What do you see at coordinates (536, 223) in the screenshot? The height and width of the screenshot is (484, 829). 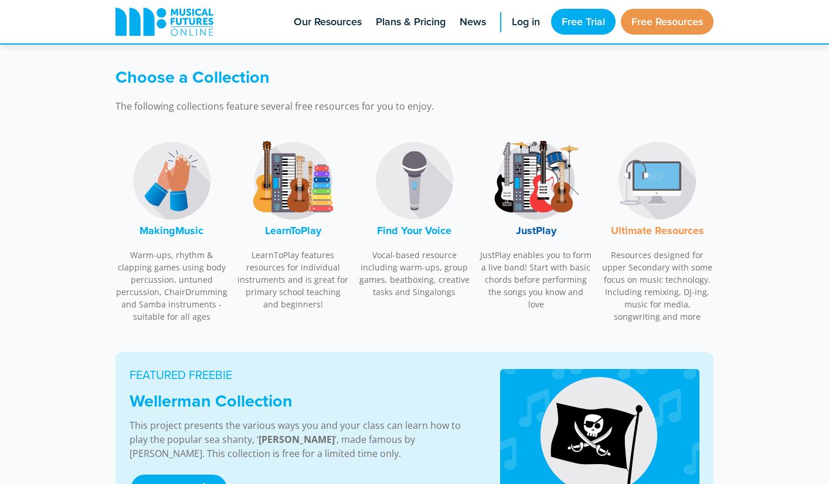 I see `a: JustPlay LogoJustPlay JustPlay enables you to form a live band! Start with basic chords before pe...` at bounding box center [536, 223].